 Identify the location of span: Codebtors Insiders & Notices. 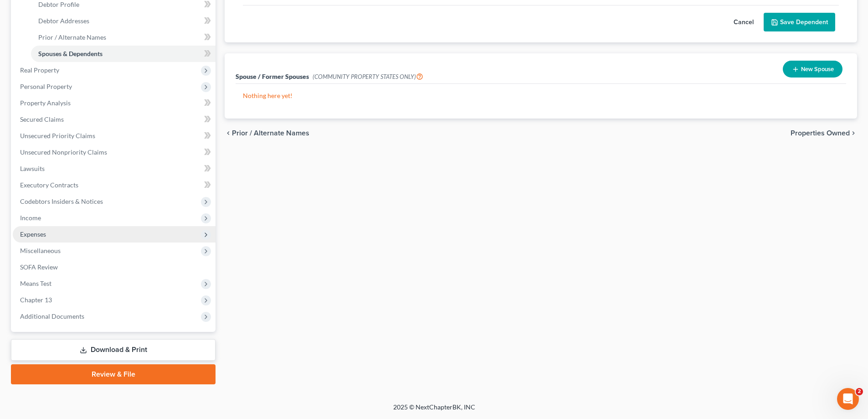
(62, 202).